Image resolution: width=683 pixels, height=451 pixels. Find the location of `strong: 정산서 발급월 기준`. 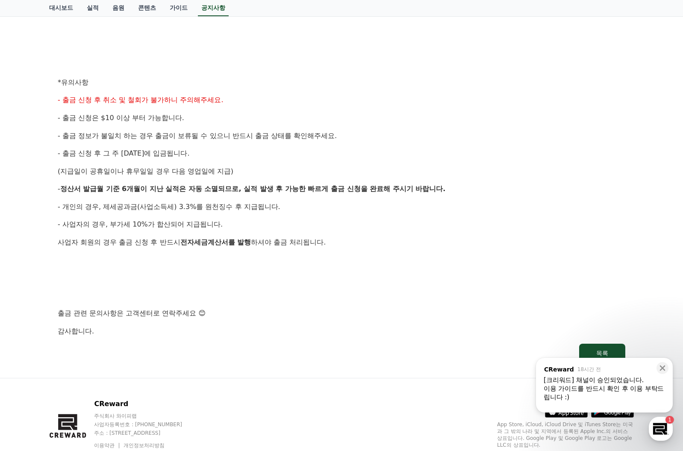

strong: 정산서 발급월 기준 is located at coordinates (90, 189).